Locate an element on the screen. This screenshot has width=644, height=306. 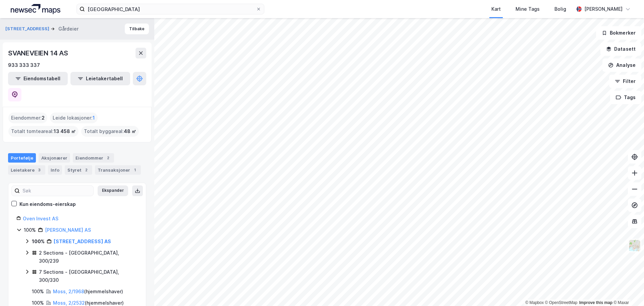
a: Moss, 2/1968 is located at coordinates (68, 291).